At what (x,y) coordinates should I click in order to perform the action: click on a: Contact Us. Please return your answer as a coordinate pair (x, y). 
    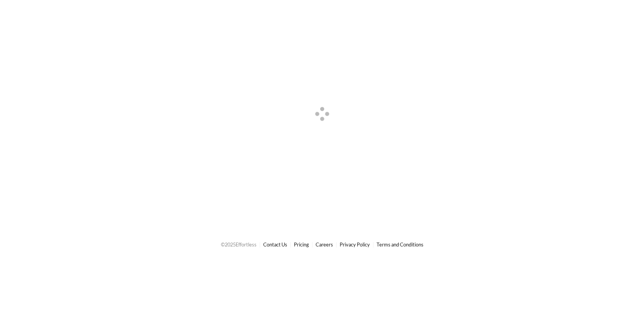
    Looking at the image, I should click on (276, 245).